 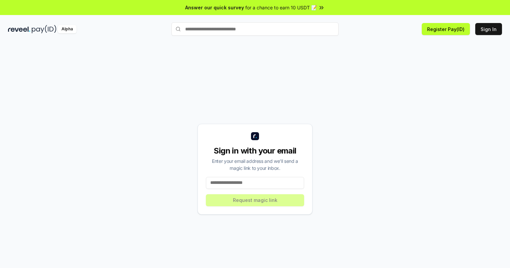 I want to click on div: Alpha, so click(x=67, y=29).